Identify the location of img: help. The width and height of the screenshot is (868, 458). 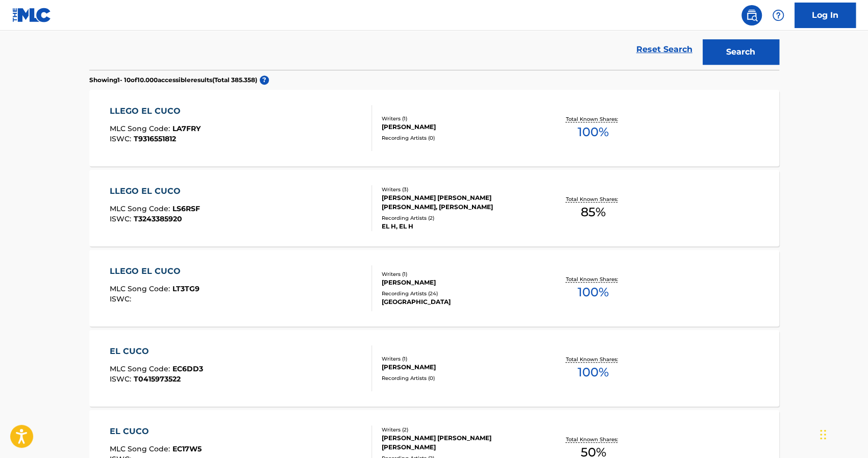
(778, 16).